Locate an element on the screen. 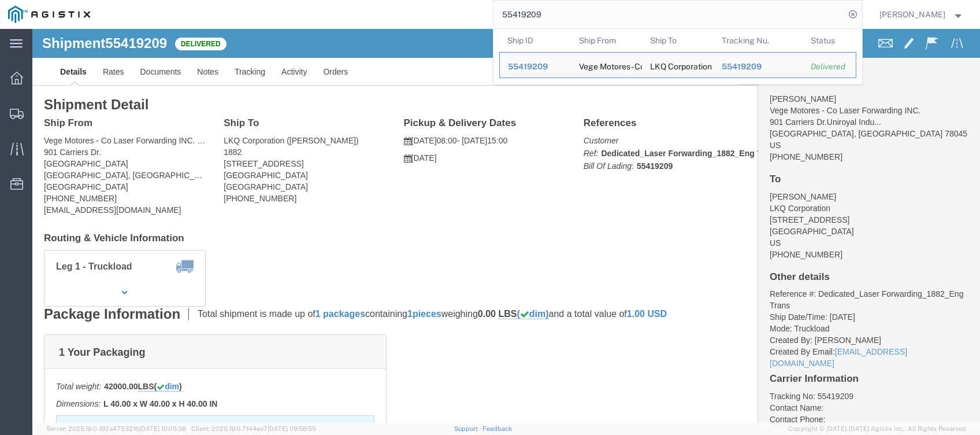 The image size is (980, 435). th: Ship From is located at coordinates (606, 40).